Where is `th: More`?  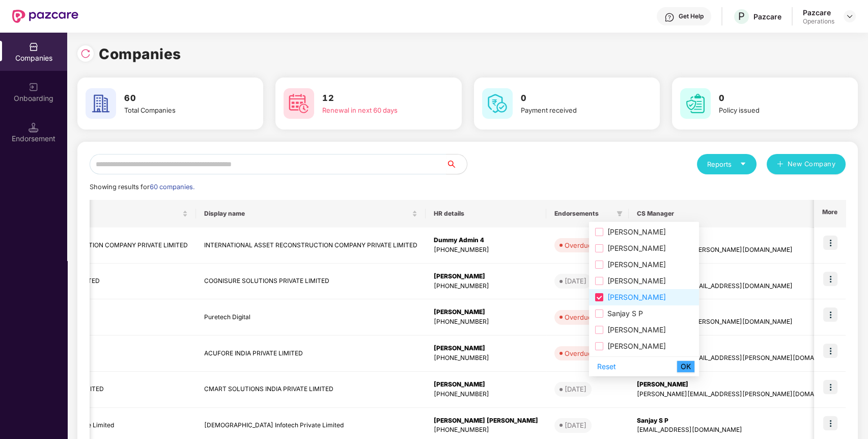 th: More is located at coordinates (830, 214).